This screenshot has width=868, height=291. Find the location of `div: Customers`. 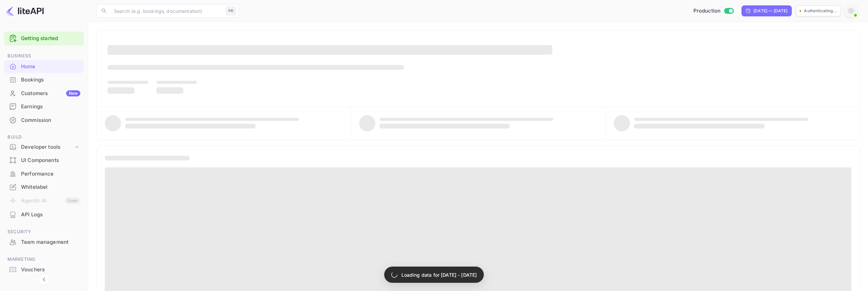

div: Customers is located at coordinates (51, 94).